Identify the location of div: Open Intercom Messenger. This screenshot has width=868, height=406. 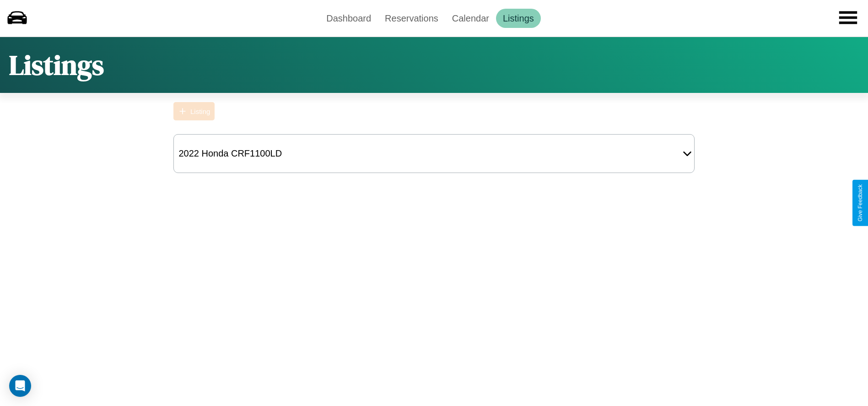
(20, 386).